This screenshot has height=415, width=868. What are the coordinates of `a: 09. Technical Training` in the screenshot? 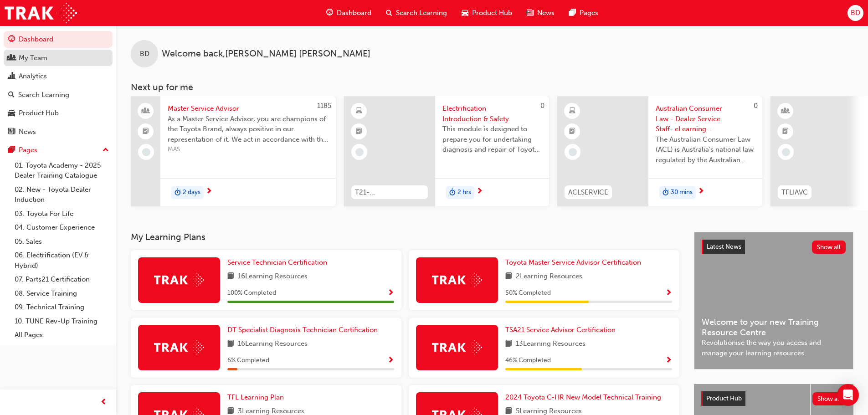 It's located at (62, 307).